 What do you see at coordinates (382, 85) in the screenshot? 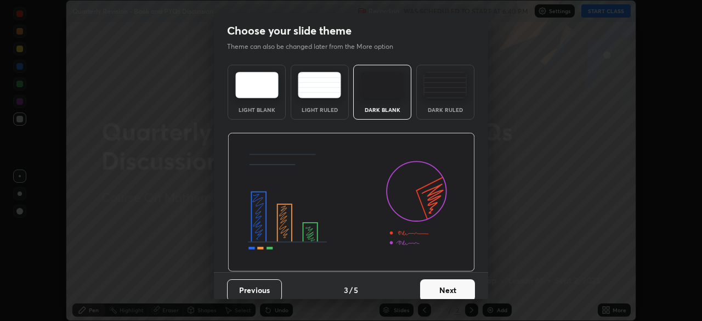
I see `img: darkTheme.f0cc69e5.svg` at bounding box center [382, 85].